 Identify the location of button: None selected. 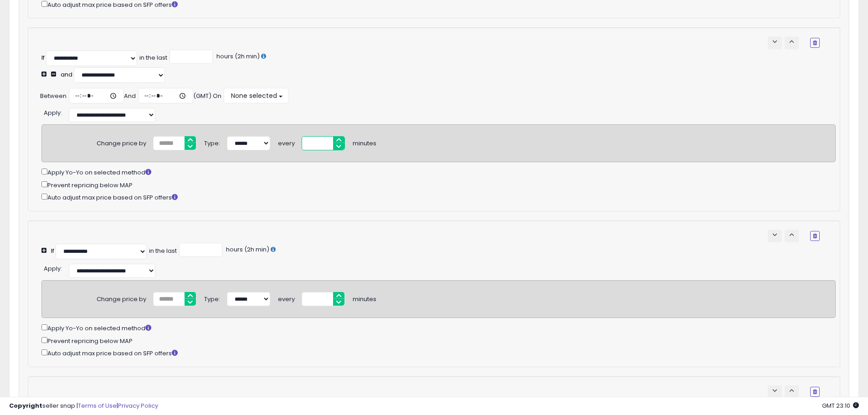
(256, 96).